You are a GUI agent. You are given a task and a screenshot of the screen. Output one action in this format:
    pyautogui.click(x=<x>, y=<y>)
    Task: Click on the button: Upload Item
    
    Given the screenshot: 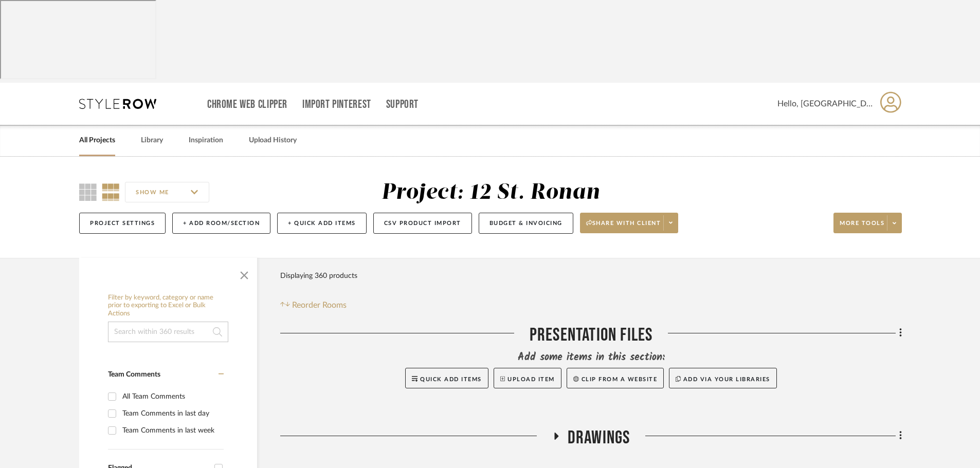 What is the action you would take?
    pyautogui.click(x=527, y=378)
    